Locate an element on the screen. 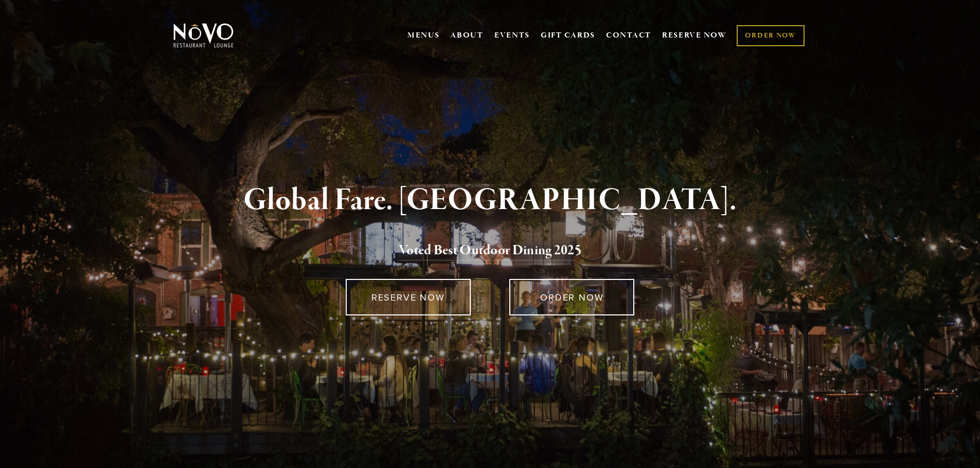  a: EVENTS is located at coordinates (512, 35).